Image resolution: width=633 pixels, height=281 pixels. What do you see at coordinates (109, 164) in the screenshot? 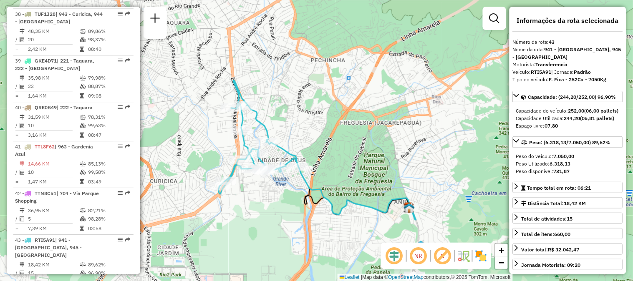
I see `td: 85,13%` at bounding box center [109, 164].